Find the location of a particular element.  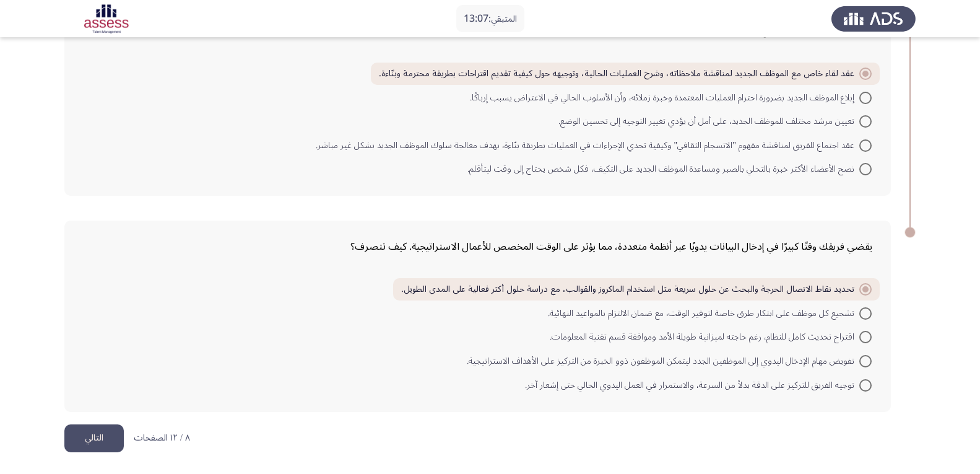

span: إبلاغ الموظف الجديد بضرورة احترام العمليات المعتمدة وخبرة زملائه، وأن الأسلوب الحالي في الاعتراض ... is located at coordinates (664, 98).